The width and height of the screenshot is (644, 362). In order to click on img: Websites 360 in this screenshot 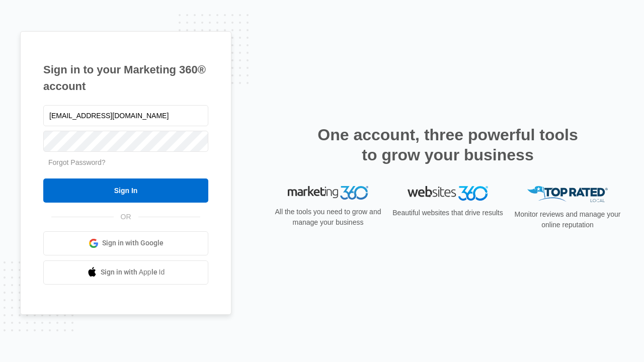, I will do `click(448, 193)`.